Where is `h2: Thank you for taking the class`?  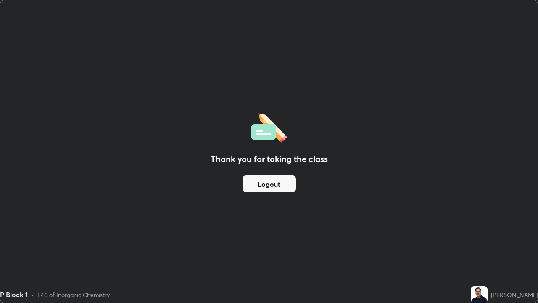 h2: Thank you for taking the class is located at coordinates (269, 159).